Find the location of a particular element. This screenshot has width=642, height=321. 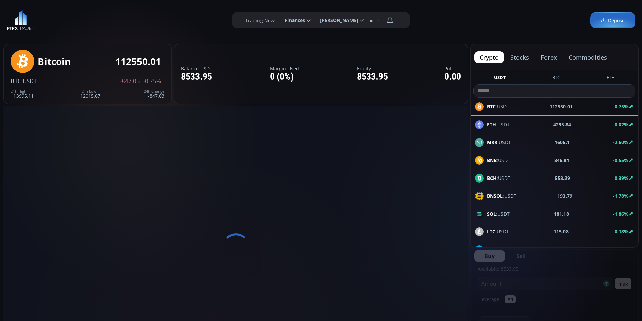

b: 193.79 is located at coordinates (565, 196).